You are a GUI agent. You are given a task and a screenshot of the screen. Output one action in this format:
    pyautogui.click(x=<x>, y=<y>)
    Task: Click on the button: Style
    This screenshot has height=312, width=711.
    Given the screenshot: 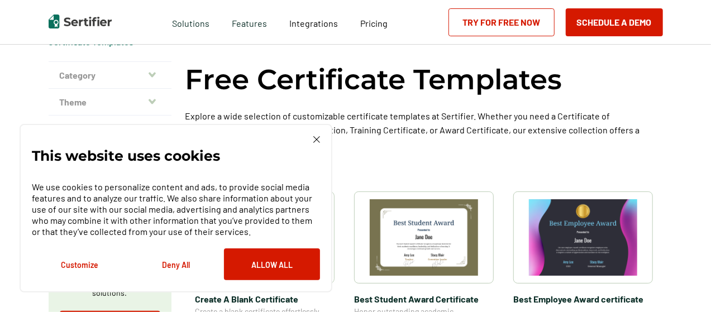 What is the action you would take?
    pyautogui.click(x=110, y=129)
    